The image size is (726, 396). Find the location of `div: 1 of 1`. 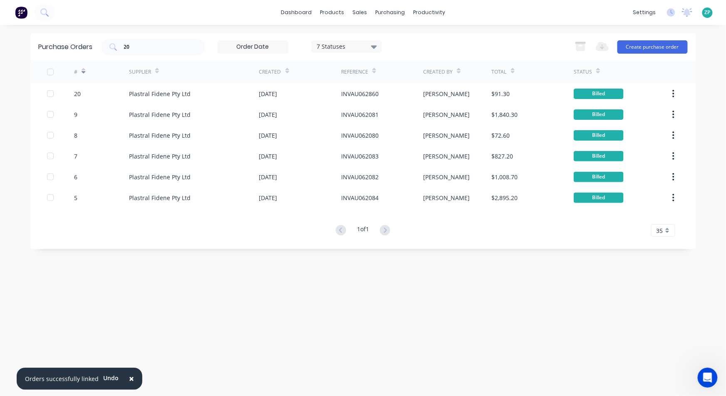

div: 1 of 1 is located at coordinates (363, 230).